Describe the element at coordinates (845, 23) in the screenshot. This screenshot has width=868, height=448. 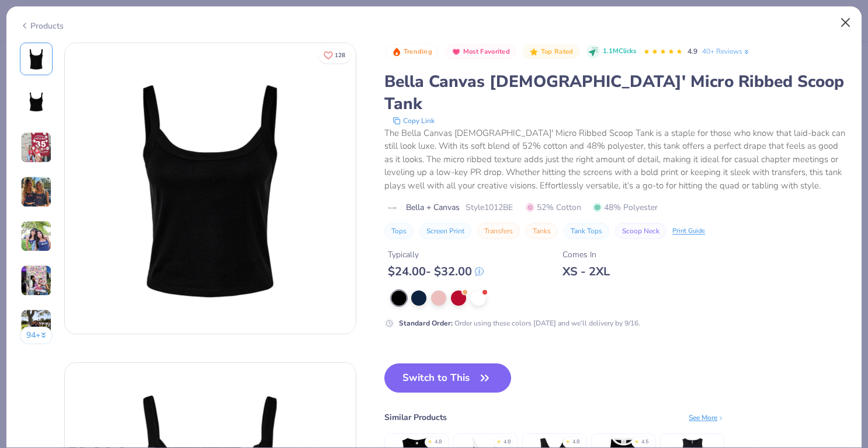
I see `button: Close` at that location.